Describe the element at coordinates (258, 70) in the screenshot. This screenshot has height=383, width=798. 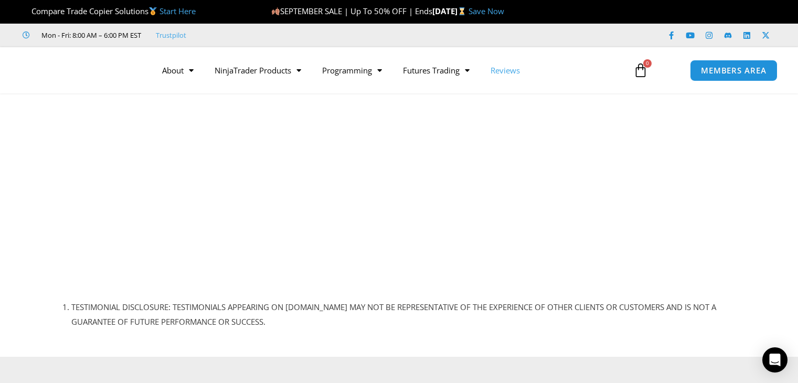
I see `a: NinjaTrader Products` at that location.